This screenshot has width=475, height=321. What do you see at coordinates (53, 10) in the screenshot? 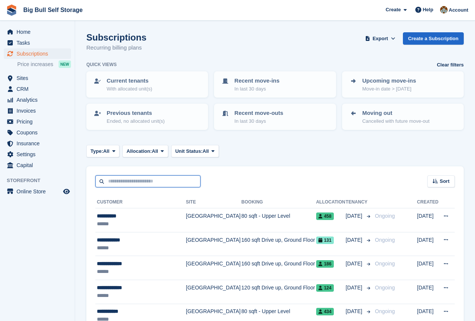
I see `a: Big Bull Self Storage` at bounding box center [53, 10].